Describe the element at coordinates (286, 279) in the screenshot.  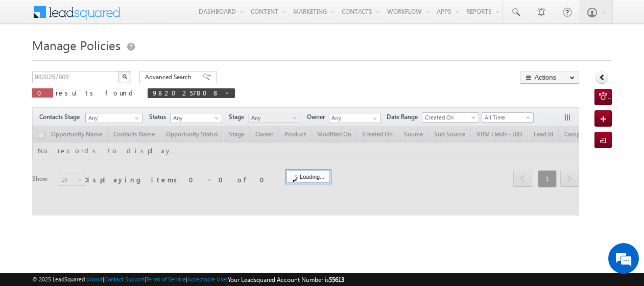
I see `span: Your Leadsquared Account Number is` at that location.